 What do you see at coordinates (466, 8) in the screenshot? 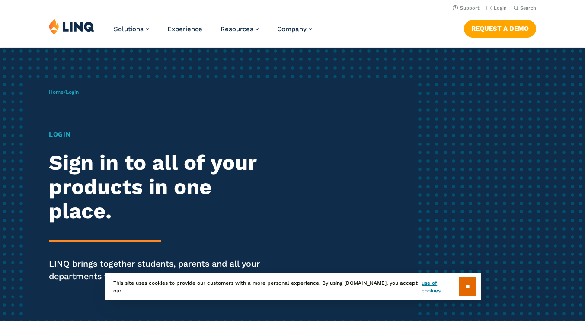
I see `a: Support` at bounding box center [466, 8].